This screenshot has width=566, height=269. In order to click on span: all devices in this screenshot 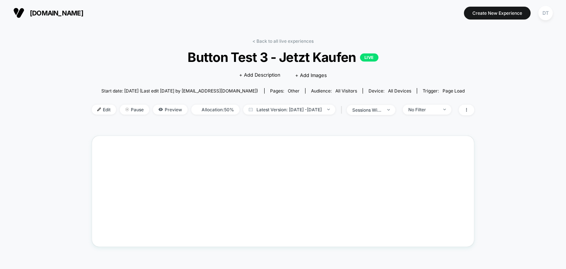, I will do `click(399, 91)`.